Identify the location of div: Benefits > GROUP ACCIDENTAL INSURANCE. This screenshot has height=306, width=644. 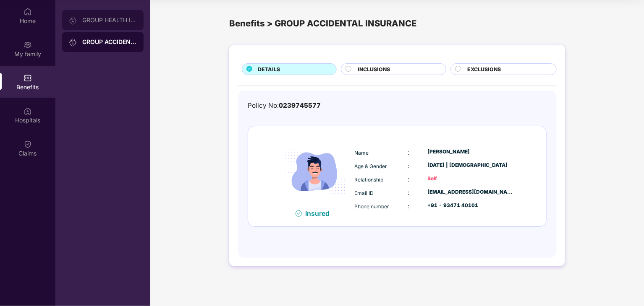
(397, 23).